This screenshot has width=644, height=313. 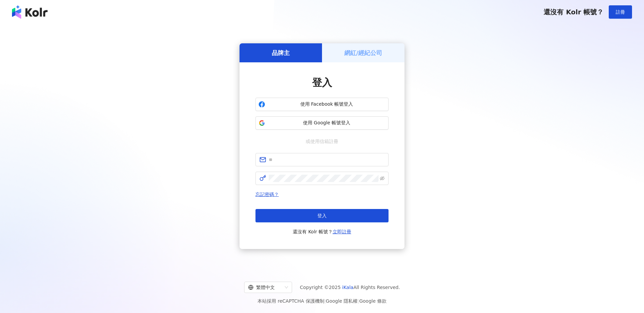 I want to click on button: 使用 Facebook 帳號登入, so click(x=322, y=104).